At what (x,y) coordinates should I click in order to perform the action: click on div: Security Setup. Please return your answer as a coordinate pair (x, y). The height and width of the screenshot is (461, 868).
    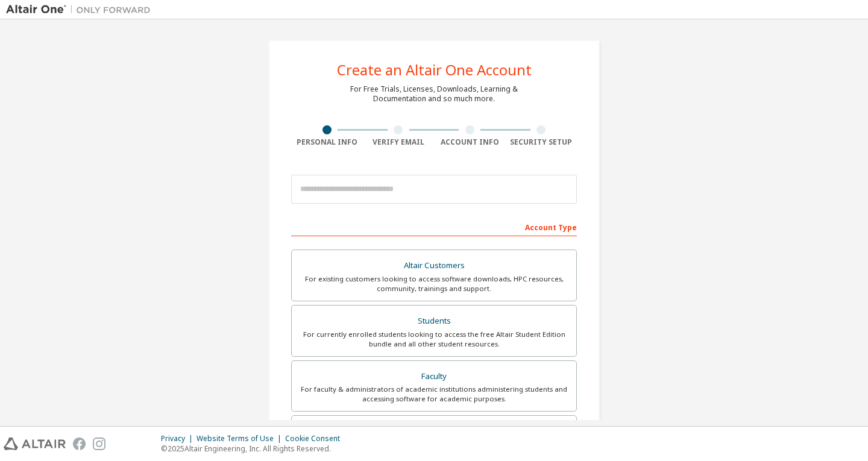
    Looking at the image, I should click on (542, 142).